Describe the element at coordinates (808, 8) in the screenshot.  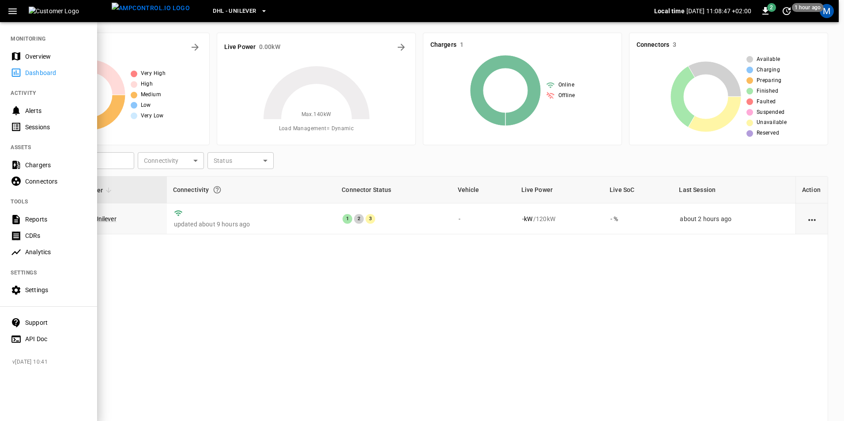
I see `span: 1 hour ago` at that location.